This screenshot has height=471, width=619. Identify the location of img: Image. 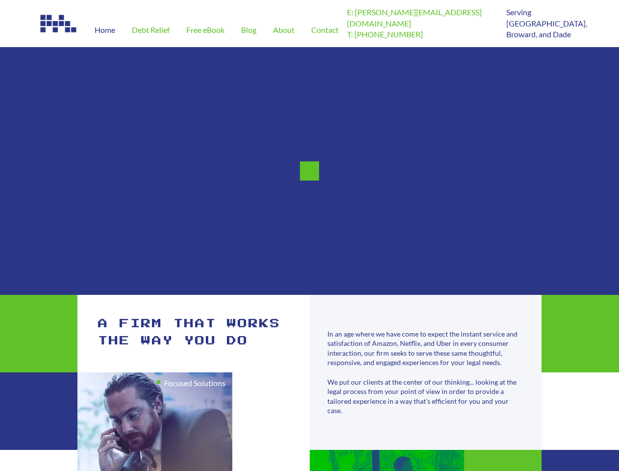
(59, 24).